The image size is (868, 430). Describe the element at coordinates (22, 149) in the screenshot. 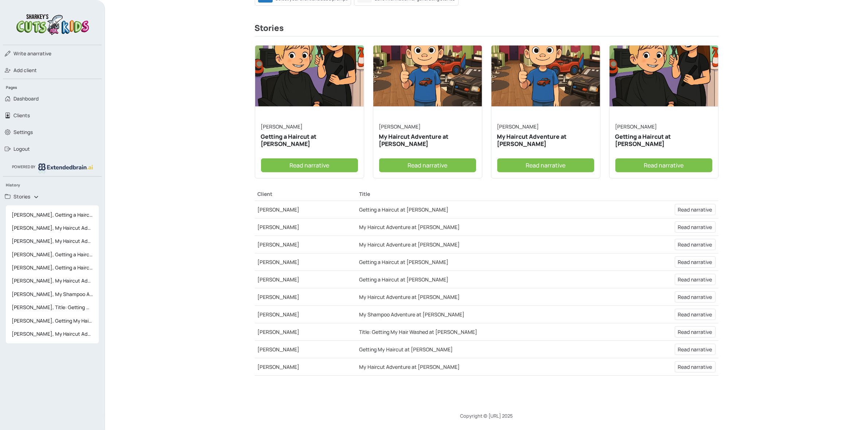

I see `span: Logout` at that location.